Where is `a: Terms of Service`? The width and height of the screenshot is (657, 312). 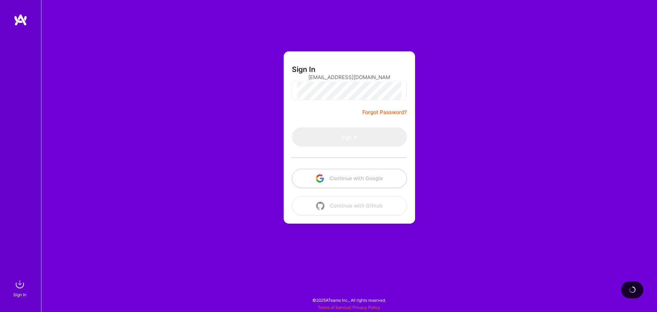 a: Terms of Service is located at coordinates (334, 307).